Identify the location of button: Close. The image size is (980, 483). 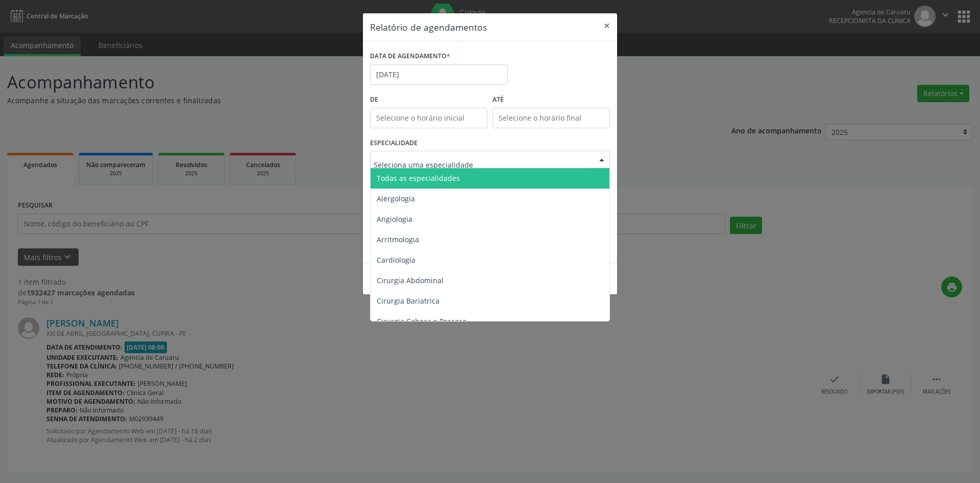
(607, 26).